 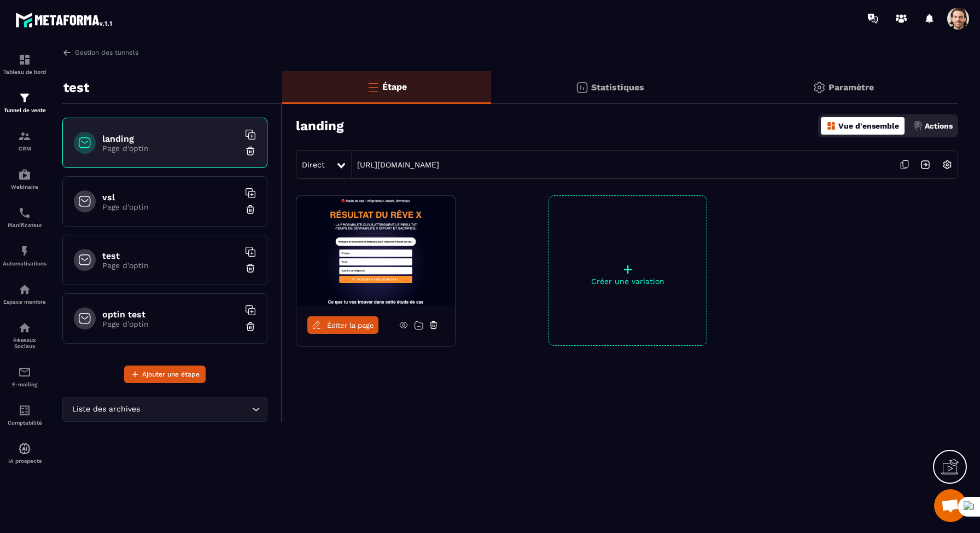 What do you see at coordinates (343, 325) in the screenshot?
I see `a: Éditer la page` at bounding box center [343, 325].